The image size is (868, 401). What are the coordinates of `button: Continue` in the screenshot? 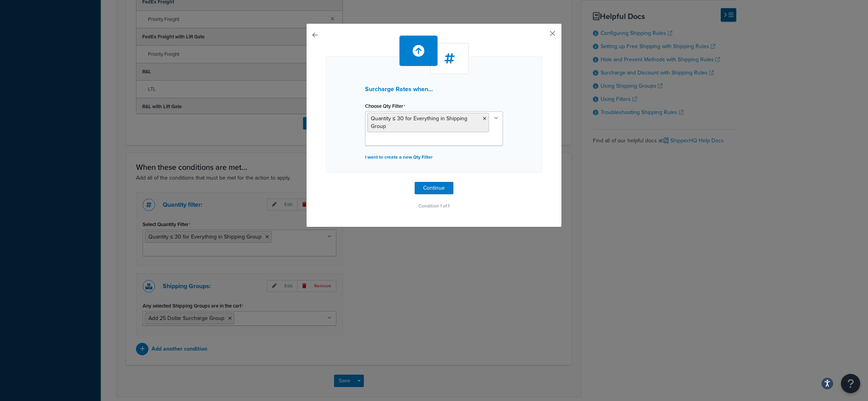 It's located at (434, 188).